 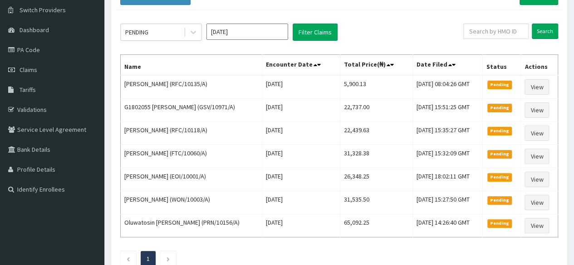 I want to click on td: 26,348.25, so click(x=376, y=180).